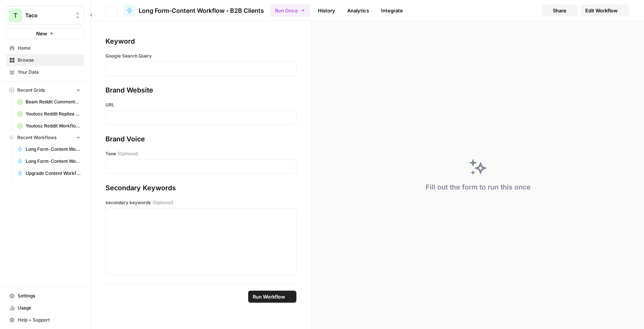 This screenshot has height=329, width=644. Describe the element at coordinates (53, 114) in the screenshot. I see `span: Youtooz Reddit Replies Workflow Grid` at that location.